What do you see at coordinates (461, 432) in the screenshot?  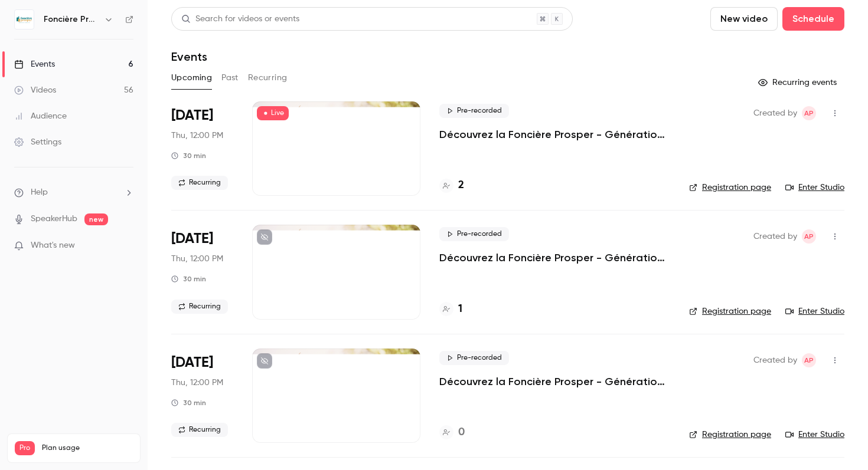 I see `h4: 0` at bounding box center [461, 432].